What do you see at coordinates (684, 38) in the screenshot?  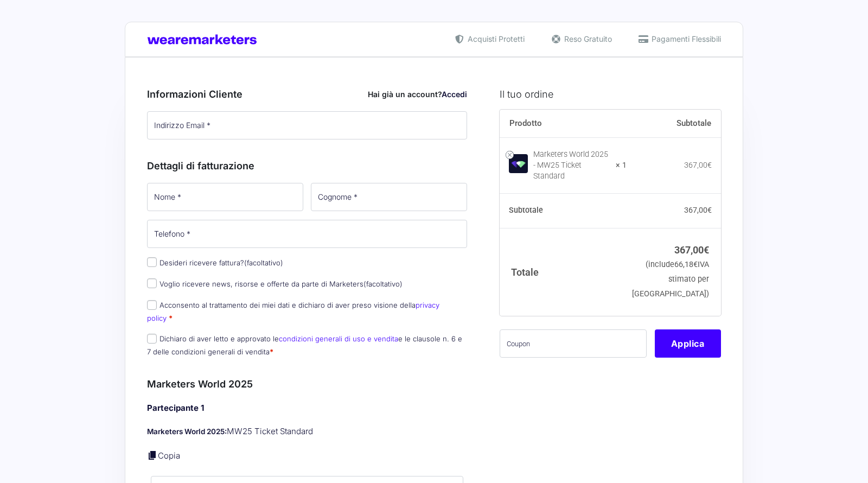 I see `span: Pagamenti Flessibili` at bounding box center [684, 38].